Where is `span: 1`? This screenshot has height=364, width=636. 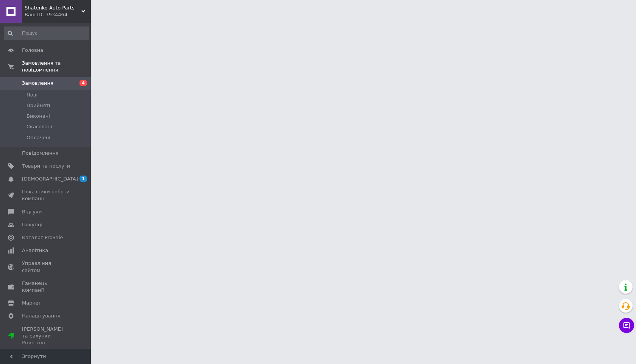
span: 1 is located at coordinates (83, 178).